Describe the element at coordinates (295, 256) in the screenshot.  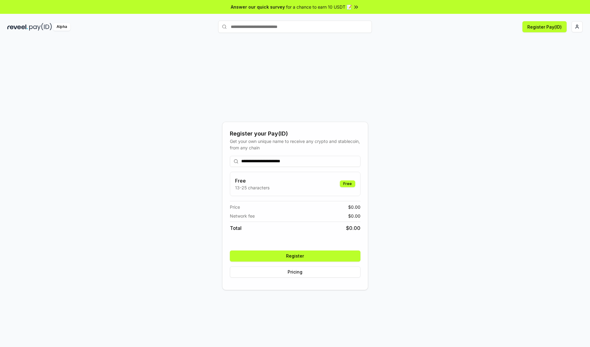
I see `button: Register` at that location.